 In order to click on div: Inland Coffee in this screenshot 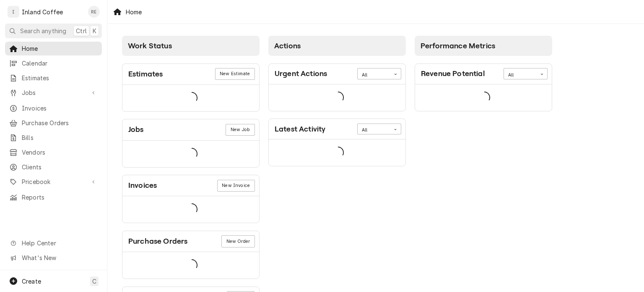, I will do `click(42, 12)`.